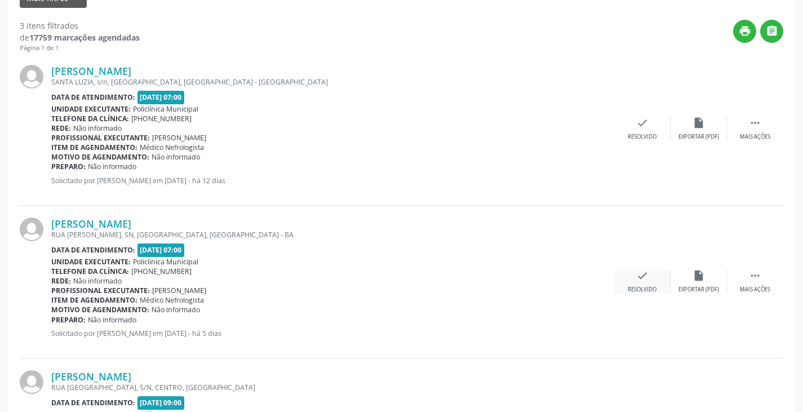 This screenshot has width=803, height=412. What do you see at coordinates (745, 31) in the screenshot?
I see `i: print` at bounding box center [745, 31].